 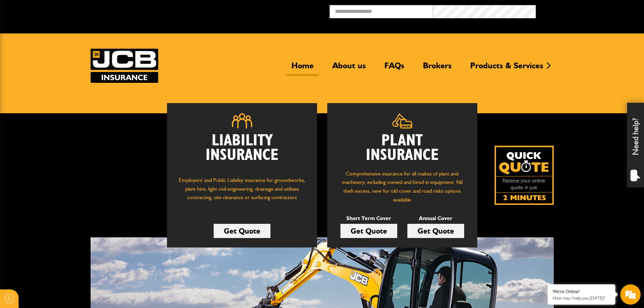 What do you see at coordinates (524, 175) in the screenshot?
I see `a: Get your insurance quote isn just 2-minutes` at bounding box center [524, 175].